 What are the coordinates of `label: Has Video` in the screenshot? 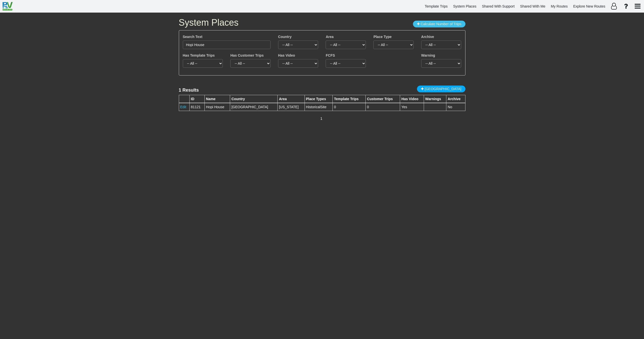 It's located at (286, 55).